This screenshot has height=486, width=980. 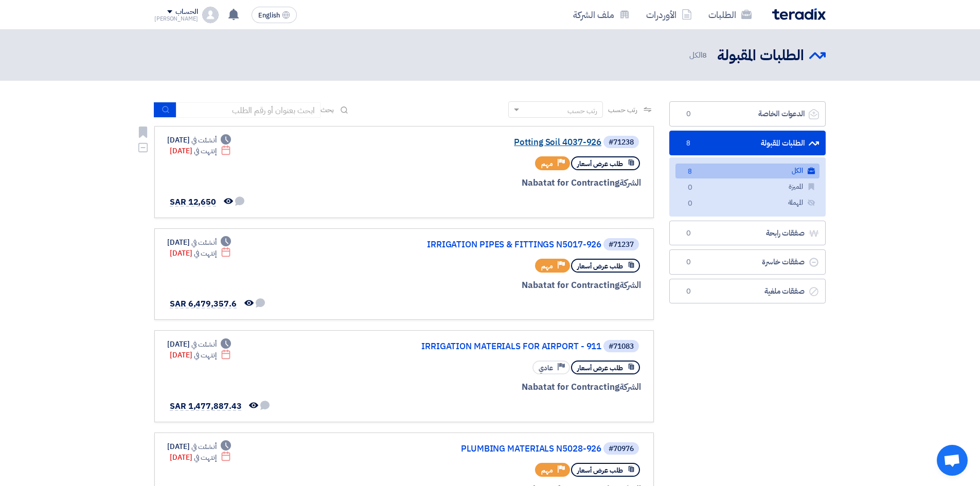 What do you see at coordinates (210, 15) in the screenshot?
I see `img: profile_test.png` at bounding box center [210, 15].